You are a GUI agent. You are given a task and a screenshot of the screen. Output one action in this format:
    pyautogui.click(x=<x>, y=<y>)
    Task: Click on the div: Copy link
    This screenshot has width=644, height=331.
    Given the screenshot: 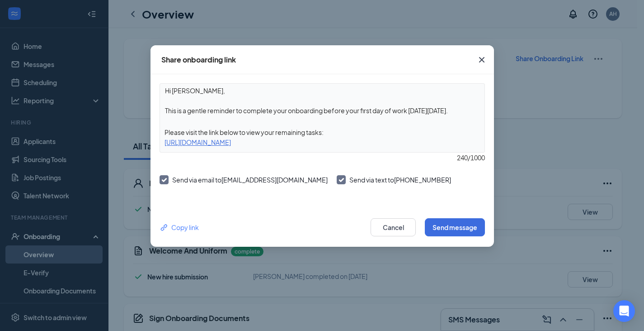 What is the action you would take?
    pyautogui.click(x=179, y=227)
    